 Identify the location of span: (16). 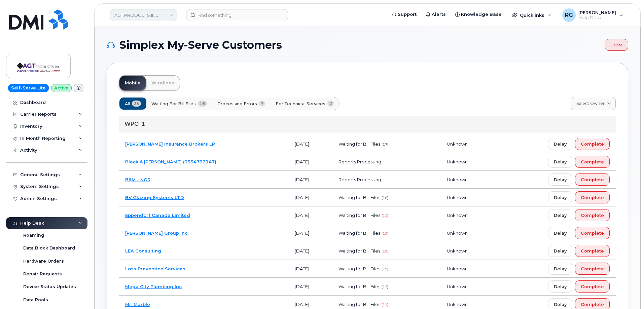
(385, 198).